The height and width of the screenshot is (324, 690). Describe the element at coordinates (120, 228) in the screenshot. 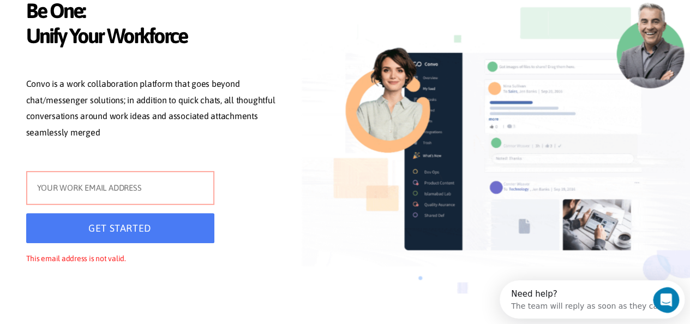

I see `button: GET STARTED` at that location.